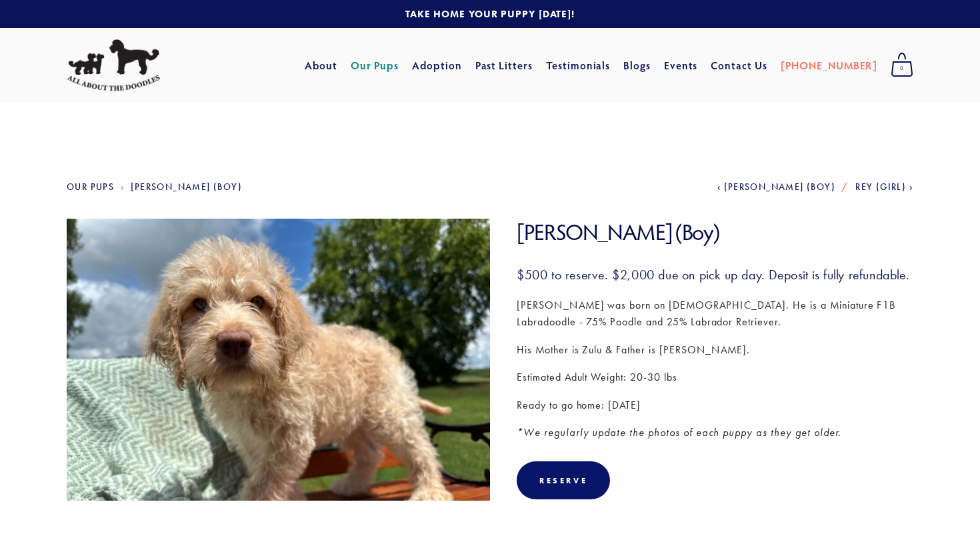 This screenshot has height=560, width=980. I want to click on a: 0 items in cart, so click(902, 65).